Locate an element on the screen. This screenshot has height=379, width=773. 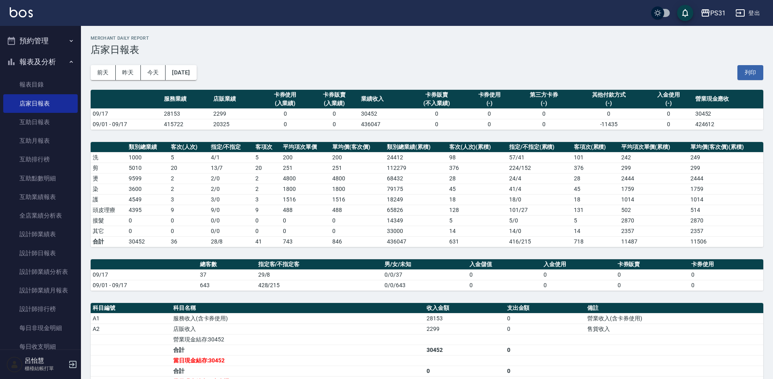
th: 男/女/未知 is located at coordinates (425, 265).